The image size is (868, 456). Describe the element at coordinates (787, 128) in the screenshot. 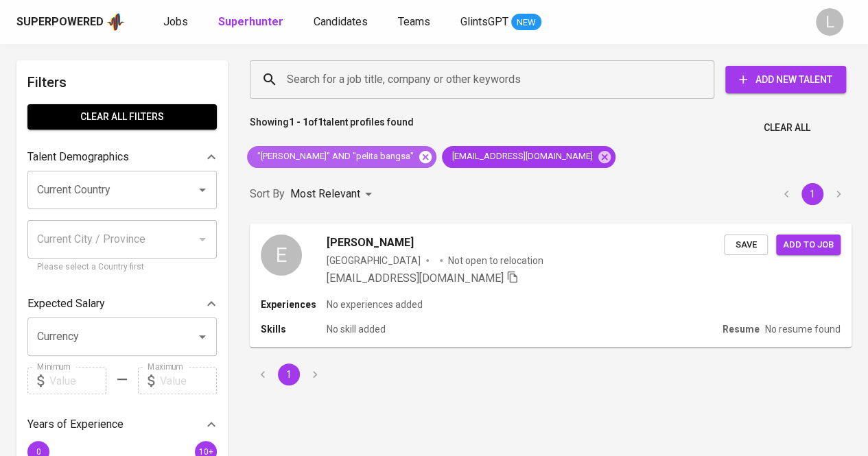

I see `button: Clear All` at that location.